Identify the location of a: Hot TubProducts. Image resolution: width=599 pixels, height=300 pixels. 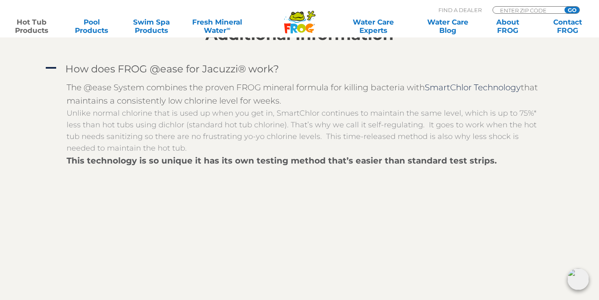
(32, 26).